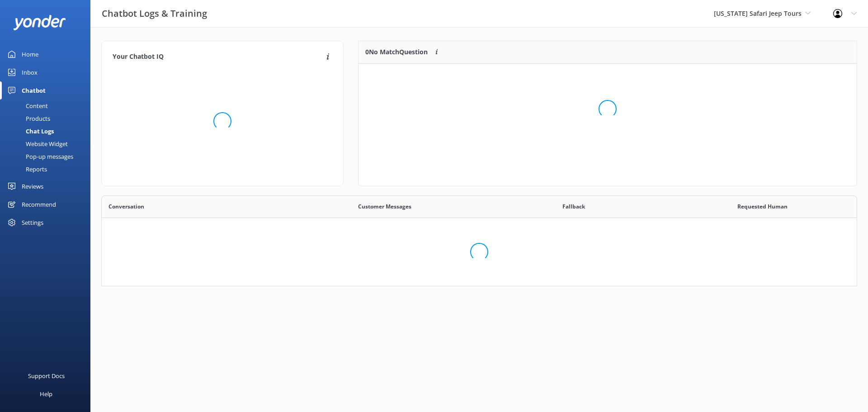 The image size is (868, 412). What do you see at coordinates (48, 169) in the screenshot?
I see `a: Reports` at bounding box center [48, 169].